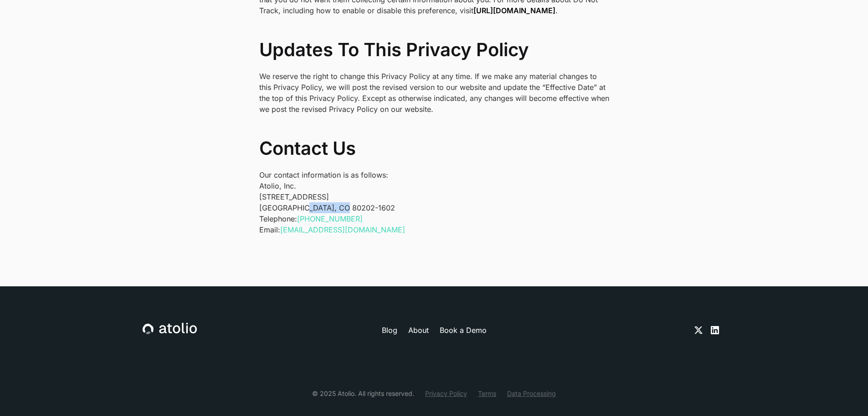 This screenshot has height=416, width=868. What do you see at coordinates (390, 330) in the screenshot?
I see `a: Blog` at bounding box center [390, 330].